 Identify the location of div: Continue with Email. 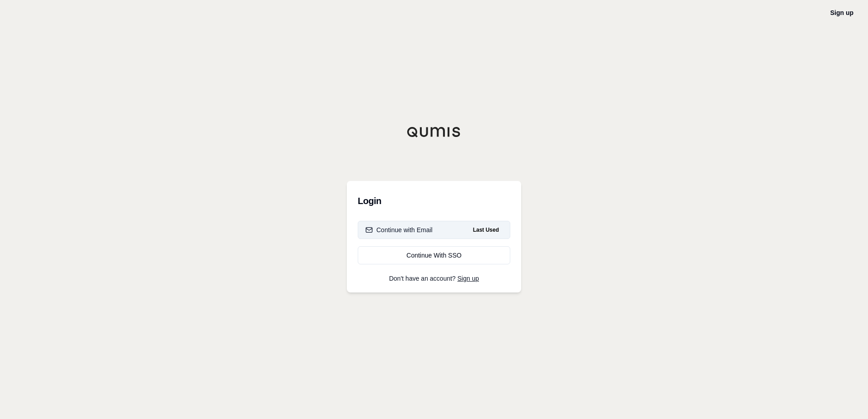
(399, 230).